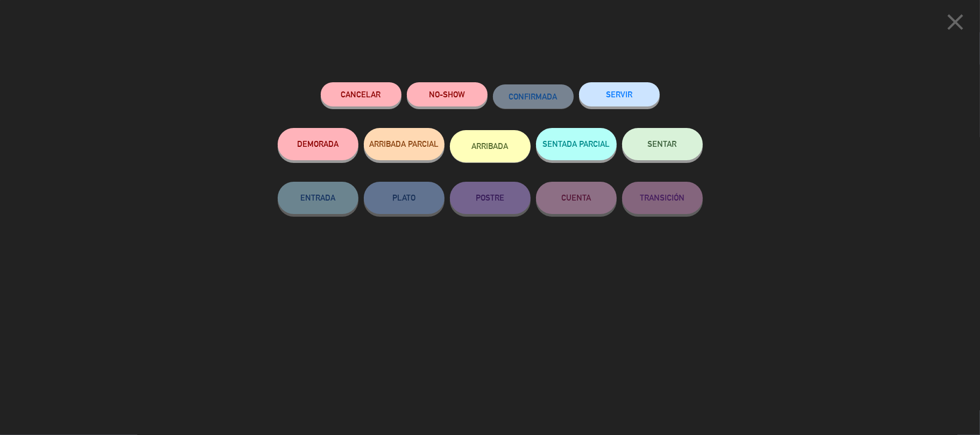 The width and height of the screenshot is (980, 435). I want to click on button: PLATO, so click(404, 198).